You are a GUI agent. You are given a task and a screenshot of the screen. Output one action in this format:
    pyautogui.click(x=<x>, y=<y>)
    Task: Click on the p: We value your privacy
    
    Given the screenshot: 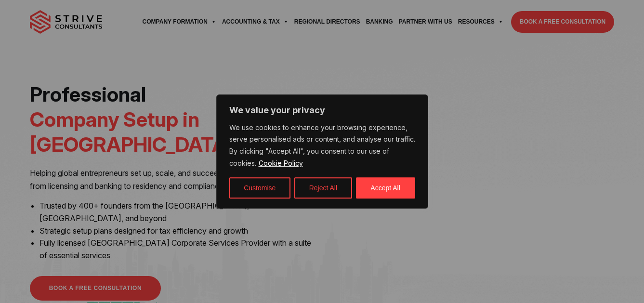 What is the action you would take?
    pyautogui.click(x=322, y=110)
    